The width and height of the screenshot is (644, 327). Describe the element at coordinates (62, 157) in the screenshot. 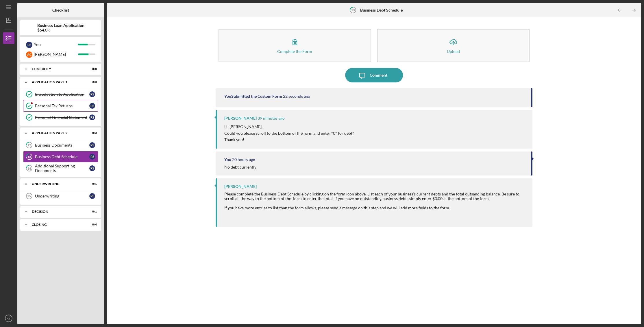

I see `div: Business Debt Schedule` at that location.